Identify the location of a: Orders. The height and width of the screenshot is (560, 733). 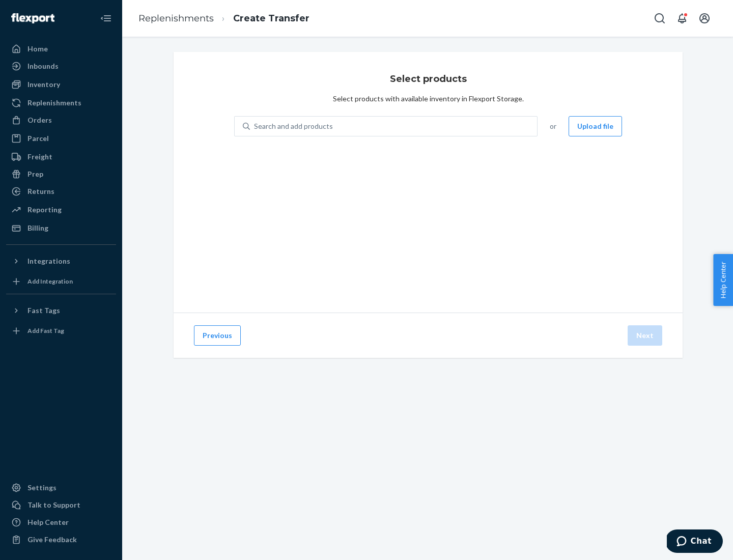
(61, 120).